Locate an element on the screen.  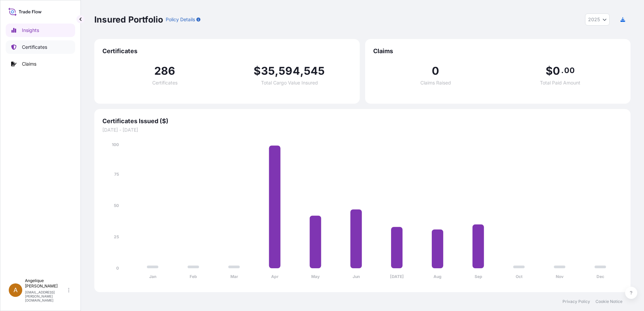
p: Insights is located at coordinates (30, 30).